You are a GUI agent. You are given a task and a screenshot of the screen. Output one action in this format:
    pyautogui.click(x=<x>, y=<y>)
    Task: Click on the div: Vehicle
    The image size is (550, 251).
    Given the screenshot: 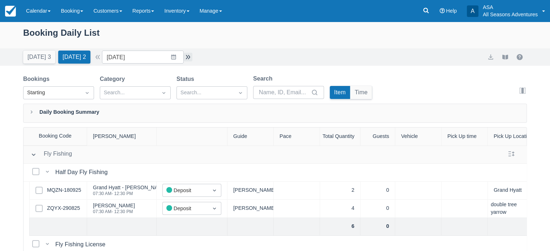 What is the action you would take?
    pyautogui.click(x=418, y=137)
    